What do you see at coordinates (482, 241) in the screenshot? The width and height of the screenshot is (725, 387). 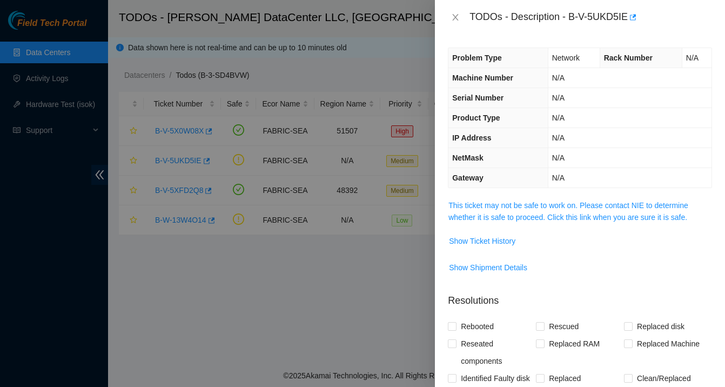 I see `button: Show Ticket History` at bounding box center [482, 241].